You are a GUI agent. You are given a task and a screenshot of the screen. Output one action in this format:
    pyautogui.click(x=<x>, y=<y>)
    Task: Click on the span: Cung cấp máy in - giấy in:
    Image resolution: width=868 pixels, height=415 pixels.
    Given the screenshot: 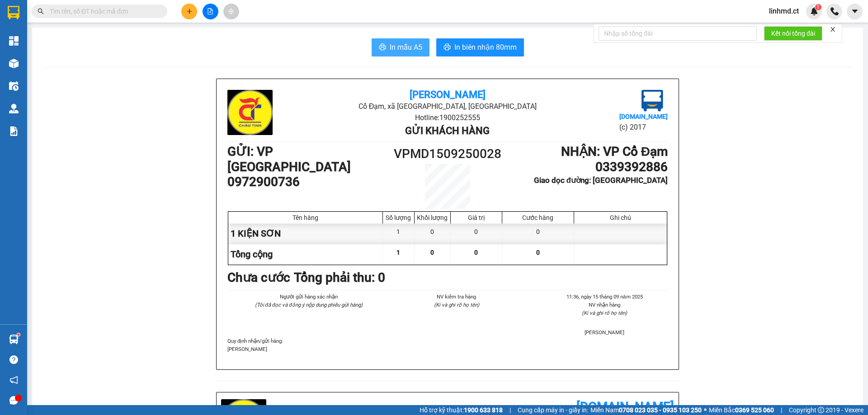 What is the action you would take?
    pyautogui.click(x=553, y=410)
    